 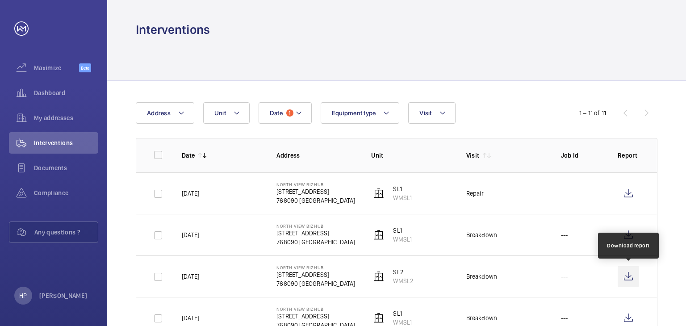 I want to click on span: Compliance, so click(x=66, y=193).